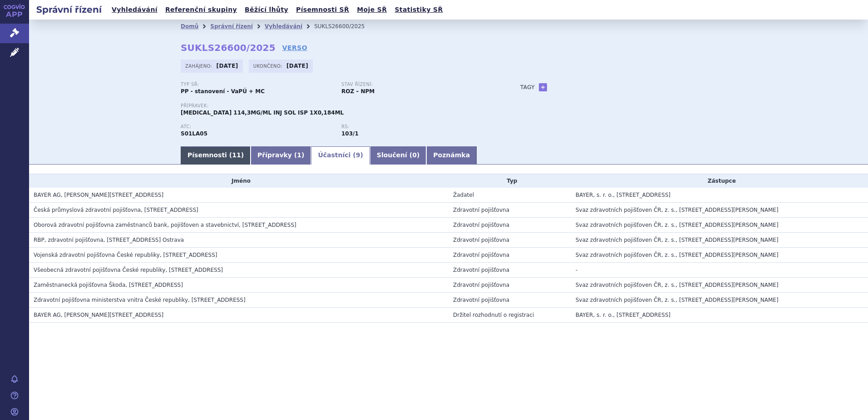  What do you see at coordinates (200, 66) in the screenshot?
I see `span: Zahájeno:` at bounding box center [200, 66].